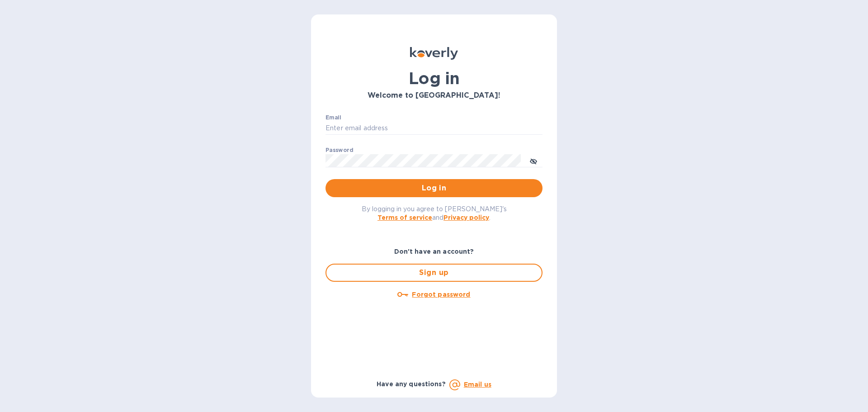  What do you see at coordinates (478, 384) in the screenshot?
I see `b: Email us` at bounding box center [478, 384].